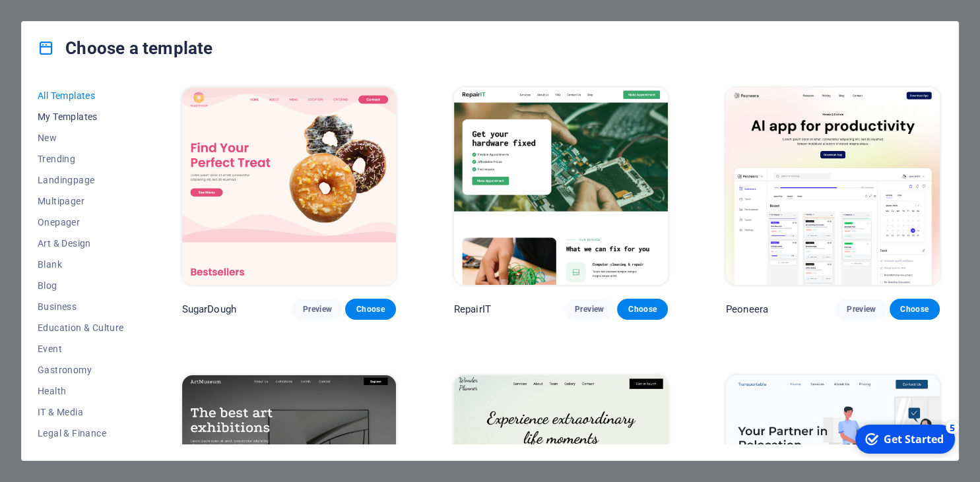  I want to click on button: Legal & Finance, so click(80, 433).